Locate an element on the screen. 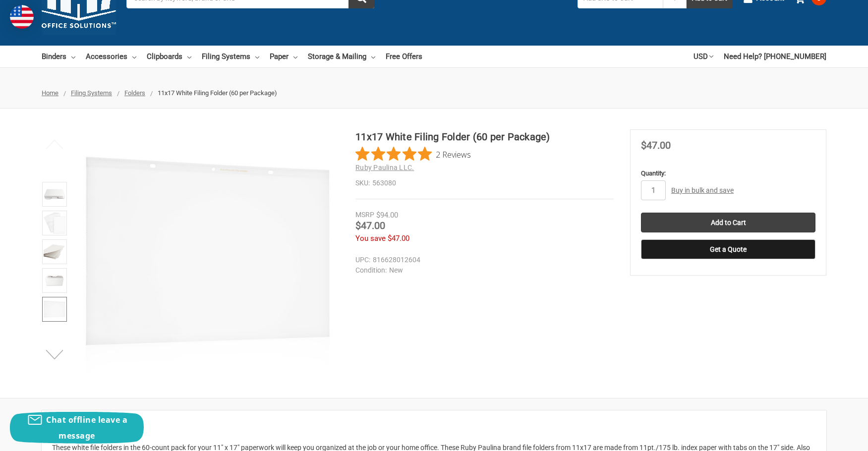 The width and height of the screenshot is (868, 451). input: Add to Cart is located at coordinates (729, 223).